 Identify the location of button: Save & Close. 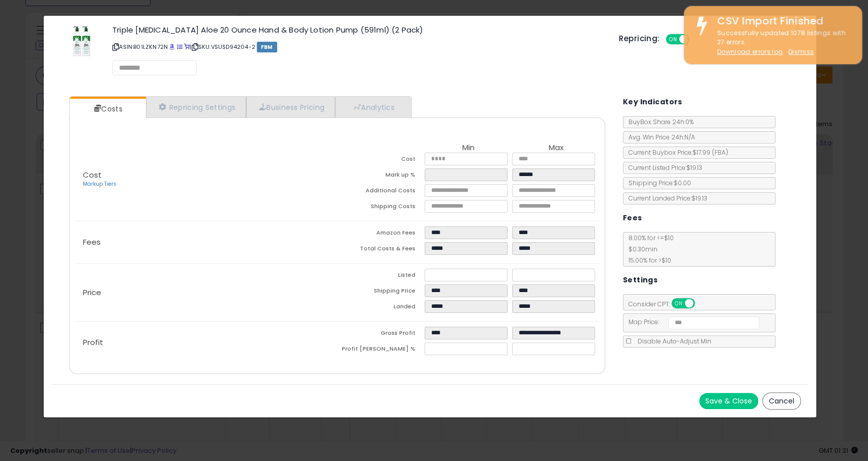
(729, 401).